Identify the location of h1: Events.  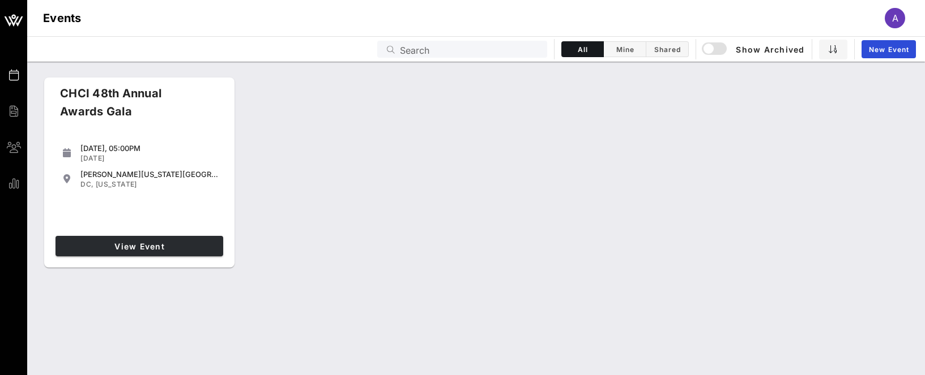
(62, 18).